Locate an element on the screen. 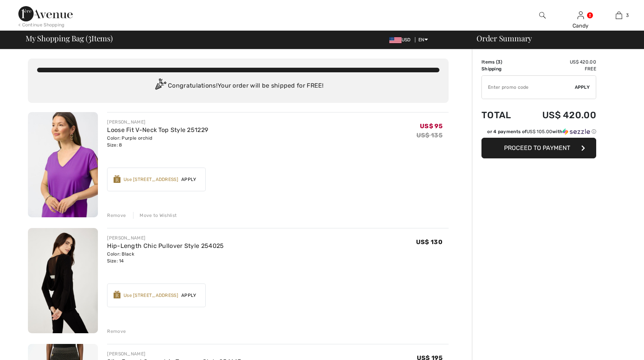 This screenshot has height=360, width=644. button: Proceed to Payment is located at coordinates (539, 148).